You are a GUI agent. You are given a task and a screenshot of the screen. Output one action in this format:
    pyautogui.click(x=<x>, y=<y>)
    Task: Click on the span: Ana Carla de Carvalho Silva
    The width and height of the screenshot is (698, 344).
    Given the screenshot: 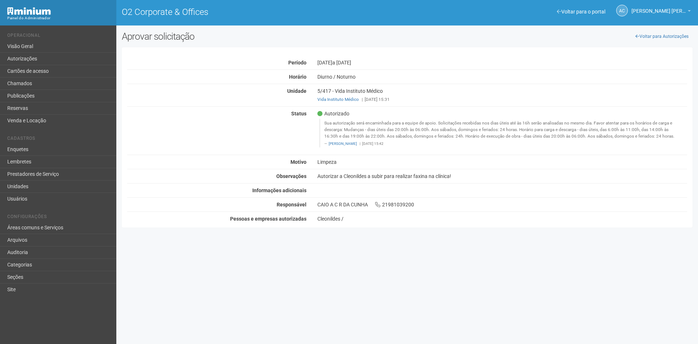 What is the action you would take?
    pyautogui.click(x=659, y=7)
    